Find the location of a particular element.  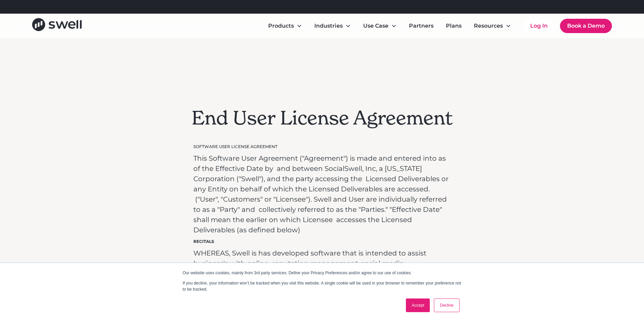

a: Accept is located at coordinates (418, 306).